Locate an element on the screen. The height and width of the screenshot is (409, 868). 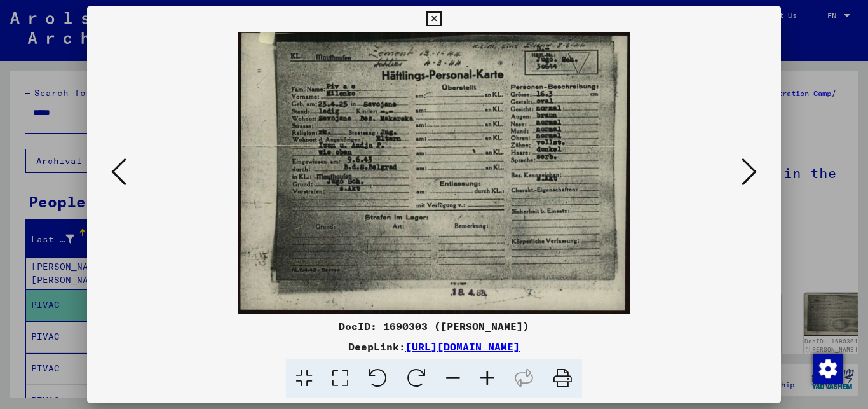
div: Change consent is located at coordinates (827, 368).